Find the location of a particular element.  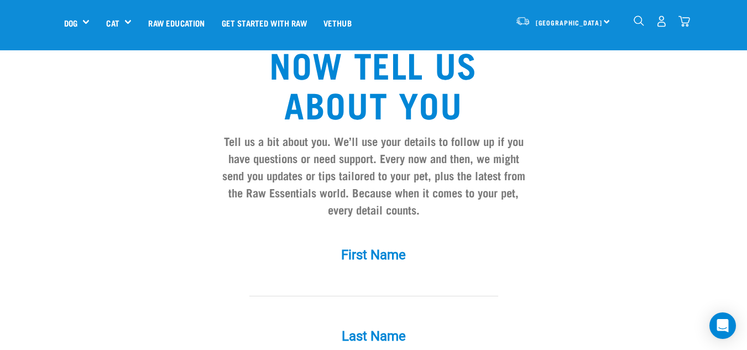

a: Get started with Raw is located at coordinates (264, 23).